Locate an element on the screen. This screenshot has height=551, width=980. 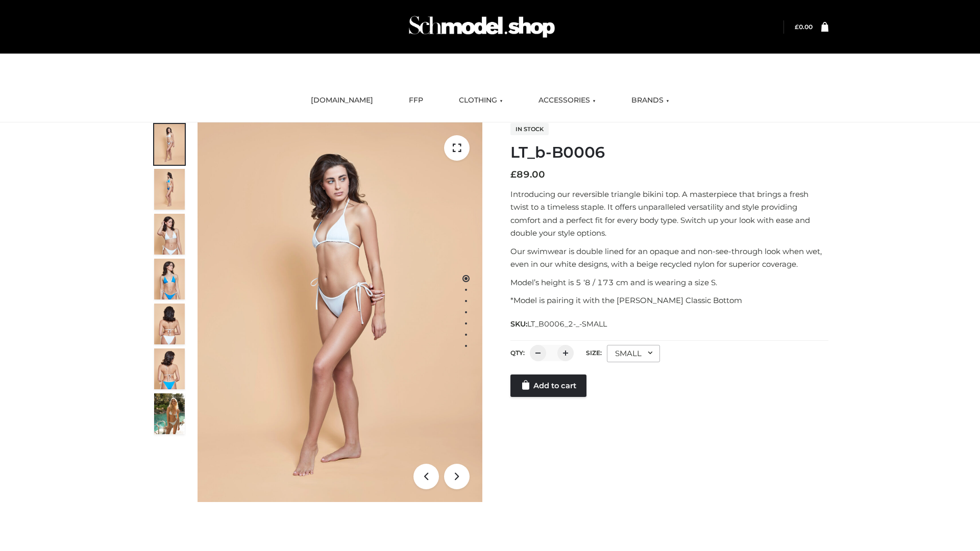
label: Size: is located at coordinates (594, 353).